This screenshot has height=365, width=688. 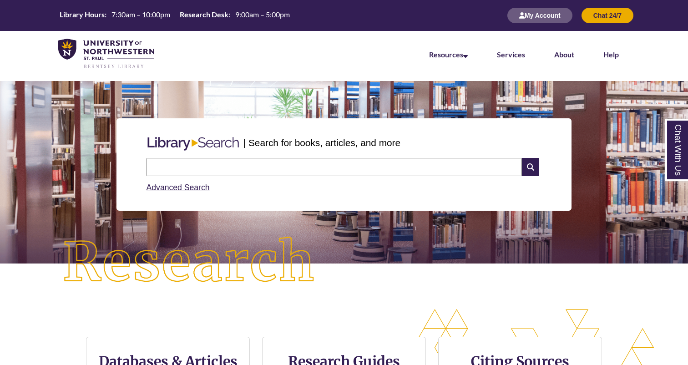 I want to click on button: Chat 24/7, so click(x=607, y=15).